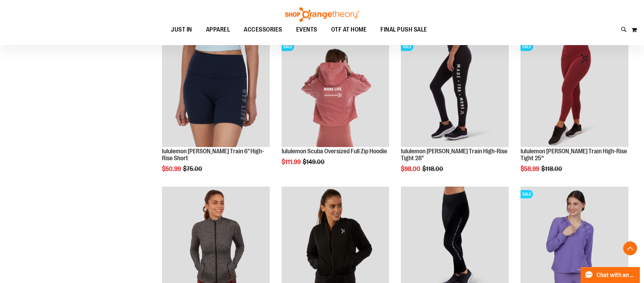 This screenshot has height=283, width=644. What do you see at coordinates (615, 275) in the screenshot?
I see `span: Chat with an Expert` at bounding box center [615, 275].